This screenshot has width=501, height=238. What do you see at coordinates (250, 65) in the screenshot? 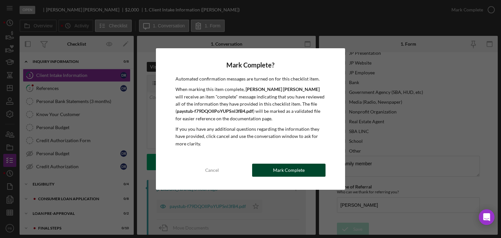
I see `h4: Mark Complete?` at bounding box center [250, 65].